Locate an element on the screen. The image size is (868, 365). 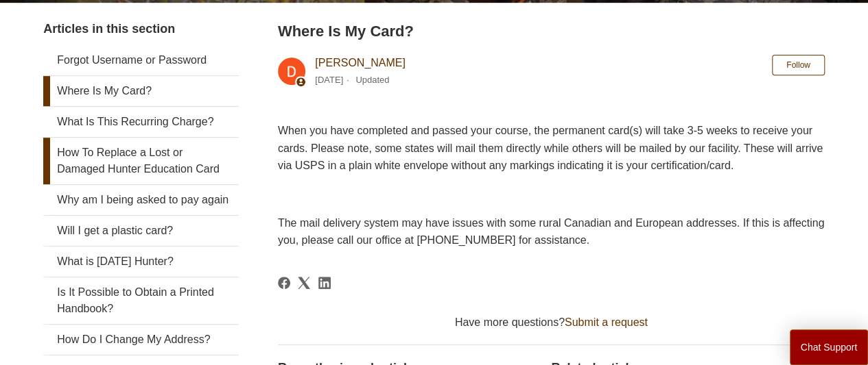
a: X Corp is located at coordinates (304, 283).